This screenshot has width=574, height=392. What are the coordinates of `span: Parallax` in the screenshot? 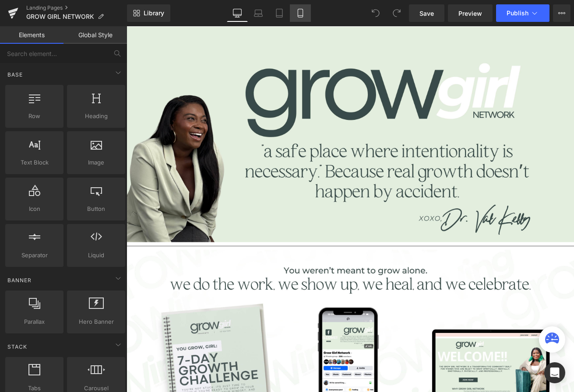 It's located at (34, 322).